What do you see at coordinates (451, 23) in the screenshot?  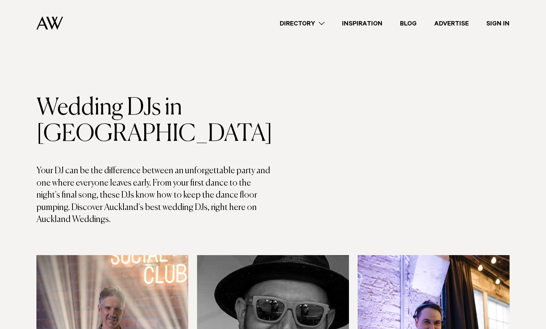 I see `a: Advertise` at bounding box center [451, 23].